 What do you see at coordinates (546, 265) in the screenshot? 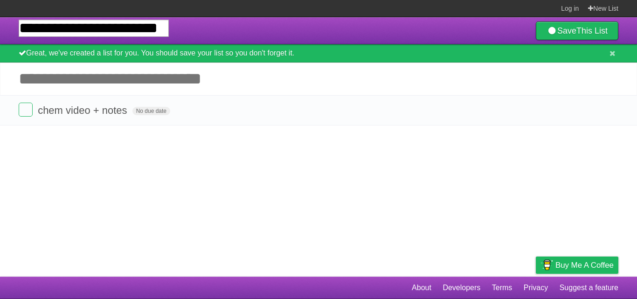
I see `img: Buy me a coffee` at bounding box center [546, 265].